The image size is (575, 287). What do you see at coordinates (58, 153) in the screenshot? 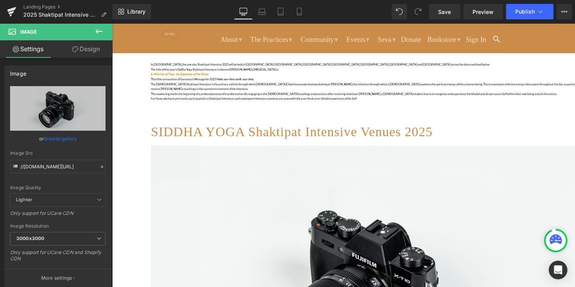
I see `div: Image Src` at bounding box center [58, 153].